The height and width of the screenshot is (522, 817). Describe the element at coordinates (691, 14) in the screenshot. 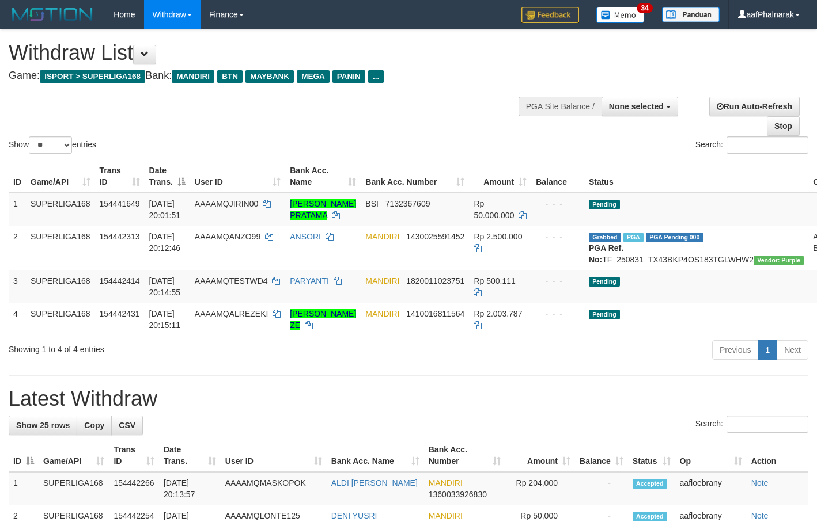

I see `img: panduan.png` at that location.